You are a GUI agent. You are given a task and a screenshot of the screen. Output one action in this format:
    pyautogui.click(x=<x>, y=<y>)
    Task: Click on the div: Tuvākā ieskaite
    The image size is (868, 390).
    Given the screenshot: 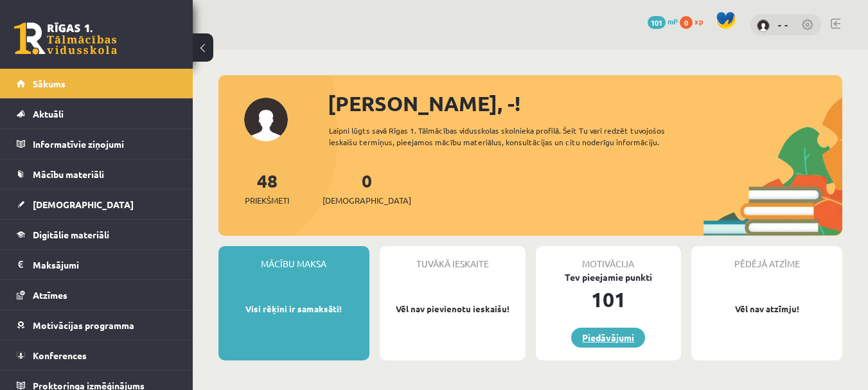 What is the action you would take?
    pyautogui.click(x=452, y=258)
    